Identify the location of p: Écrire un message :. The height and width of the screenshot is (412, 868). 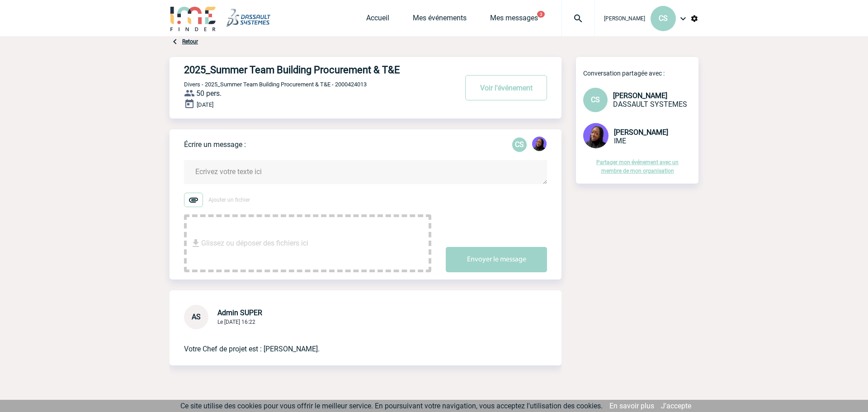
(215, 144).